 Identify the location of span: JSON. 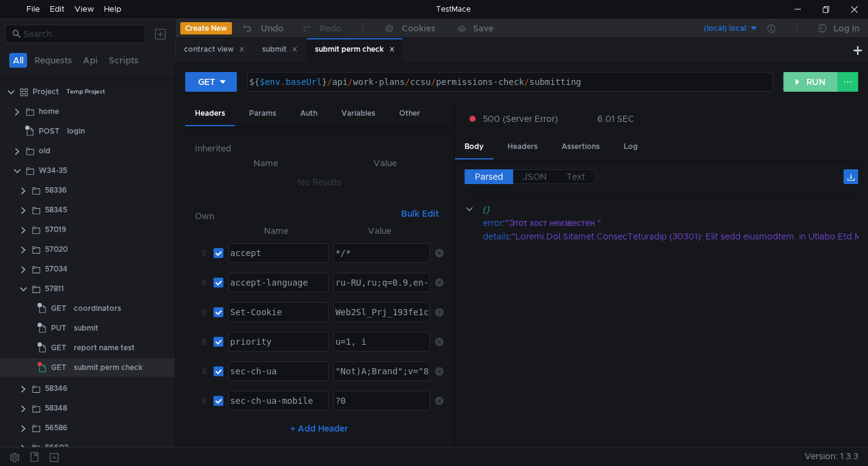
(535, 177).